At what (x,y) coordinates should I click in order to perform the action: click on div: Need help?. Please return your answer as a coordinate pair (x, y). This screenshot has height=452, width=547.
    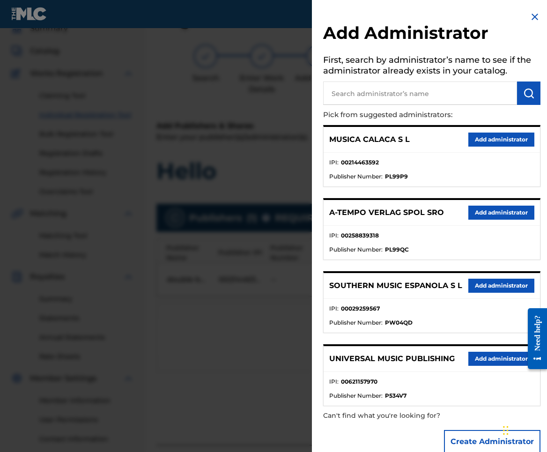
    Looking at the image, I should click on (16, 32).